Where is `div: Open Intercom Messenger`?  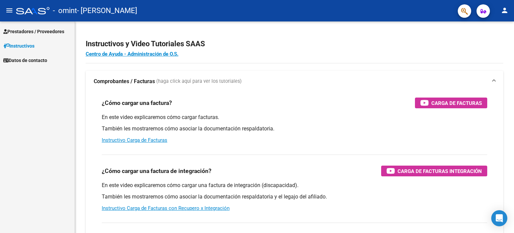
div: Open Intercom Messenger is located at coordinates (499, 218).